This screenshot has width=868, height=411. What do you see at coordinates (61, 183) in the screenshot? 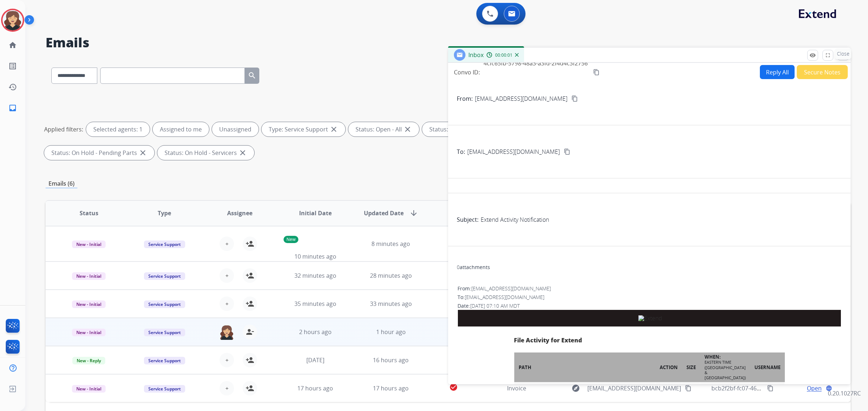
I see `p: Emails (6)` at bounding box center [61, 183].